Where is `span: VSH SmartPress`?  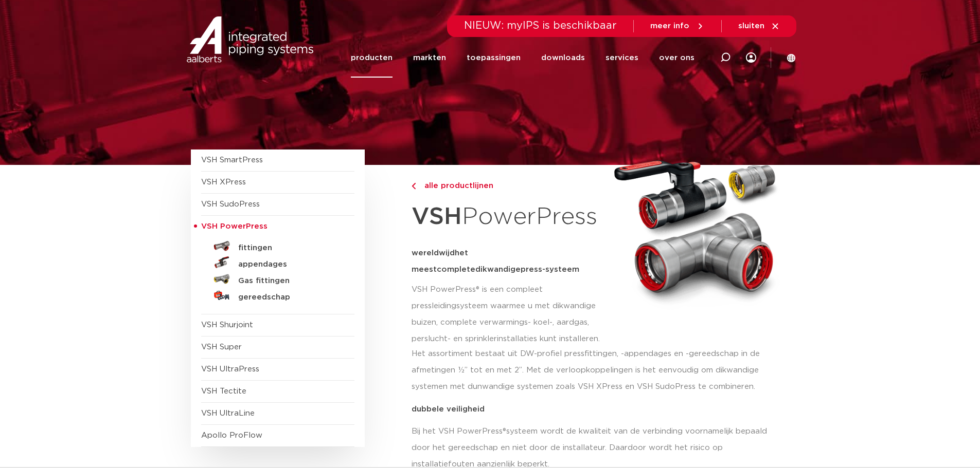 span: VSH SmartPress is located at coordinates (232, 160).